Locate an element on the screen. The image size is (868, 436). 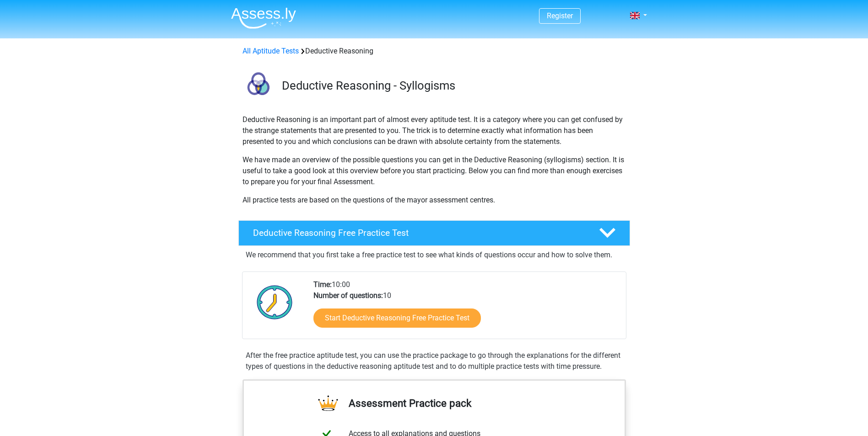
div: Deductive Reasoning is located at coordinates (434, 52).